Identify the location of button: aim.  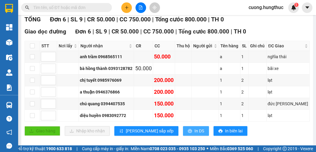
(155, 8).